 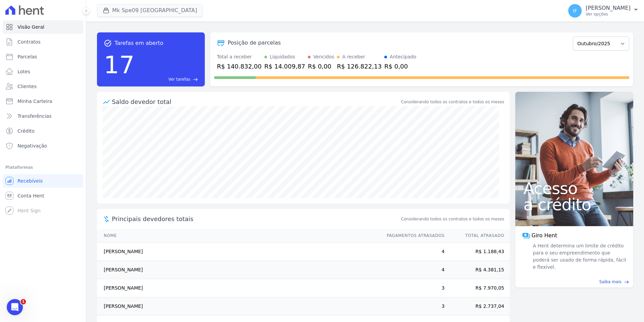 I want to click on span: Minha Carteira, so click(x=35, y=101).